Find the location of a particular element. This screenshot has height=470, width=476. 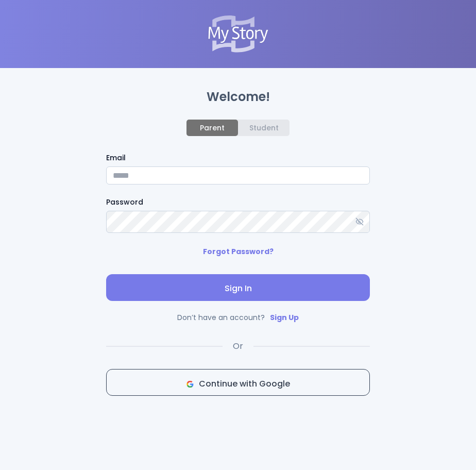

button: Sign In is located at coordinates (238, 287).